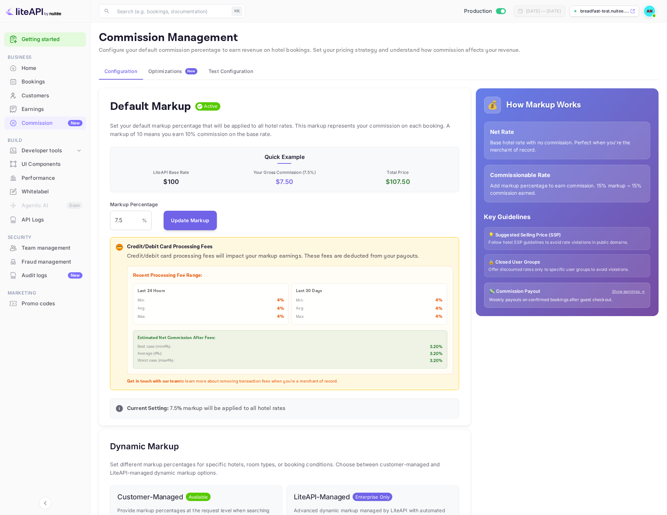  I want to click on h6: Customer-Managed, so click(150, 497).